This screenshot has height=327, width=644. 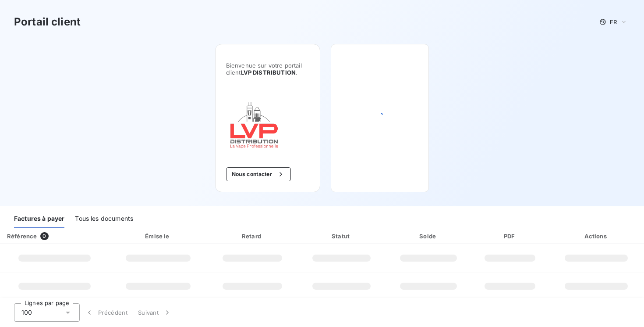 What do you see at coordinates (106, 312) in the screenshot?
I see `button: Précédent` at bounding box center [106, 312].